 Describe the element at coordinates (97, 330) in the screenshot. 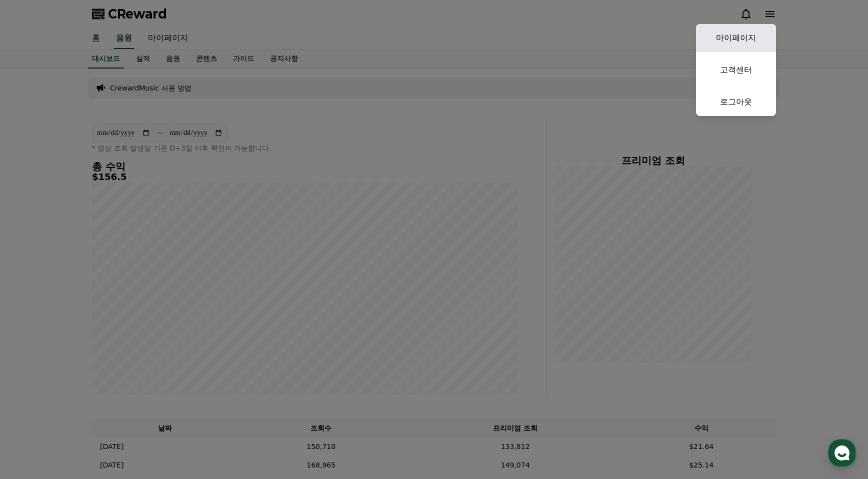

I see `a: 대화` at that location.